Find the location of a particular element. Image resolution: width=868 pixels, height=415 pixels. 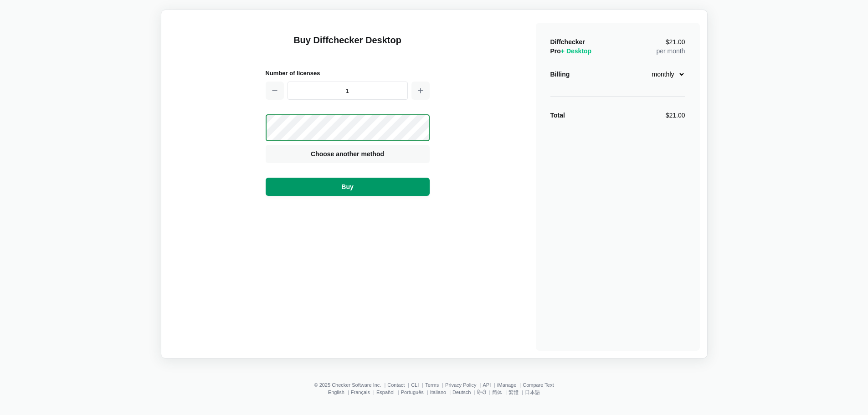

a: Contact is located at coordinates (396, 385).